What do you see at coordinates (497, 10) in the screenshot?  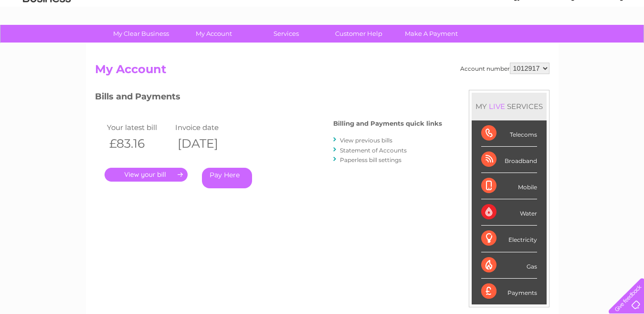 I see `span: 0333 014 3131` at bounding box center [497, 10].